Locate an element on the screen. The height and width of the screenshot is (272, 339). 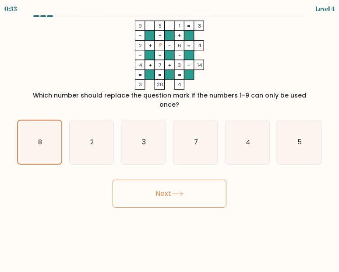
text: 5 is located at coordinates (300, 142).